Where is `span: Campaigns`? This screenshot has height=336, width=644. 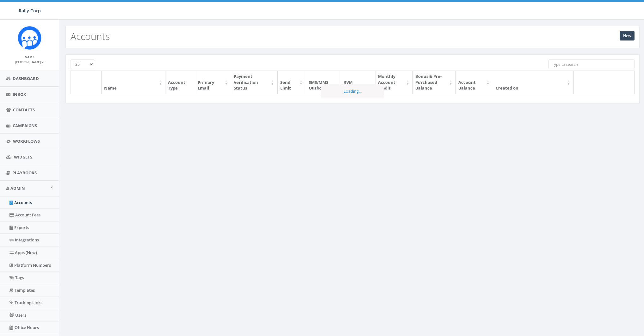 span: Campaigns is located at coordinates (25, 126).